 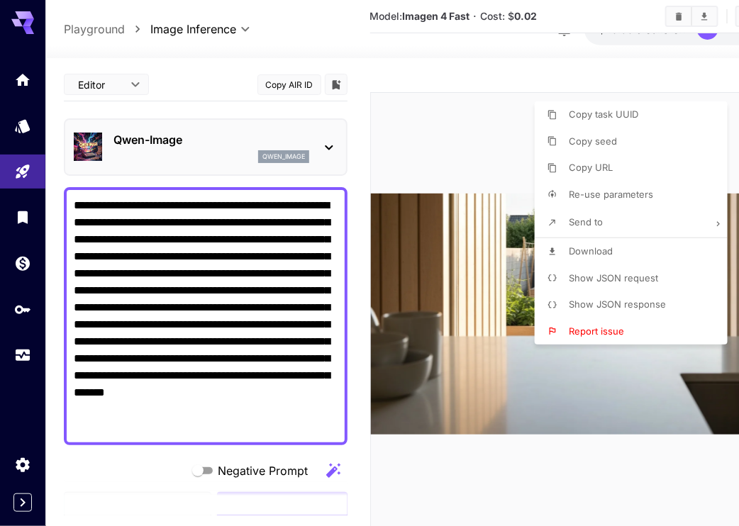 What do you see at coordinates (611, 194) in the screenshot?
I see `span: Re-use parameters` at bounding box center [611, 194].